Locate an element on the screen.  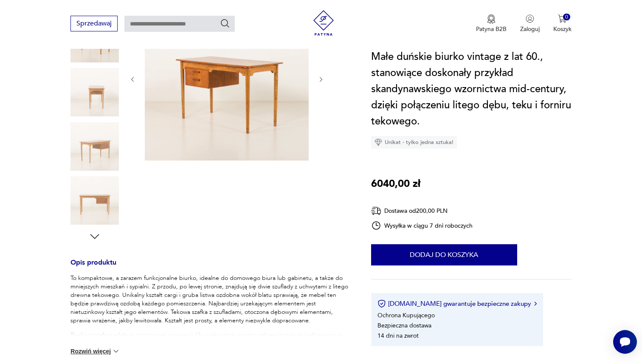
p: Zaloguj is located at coordinates (530, 29).